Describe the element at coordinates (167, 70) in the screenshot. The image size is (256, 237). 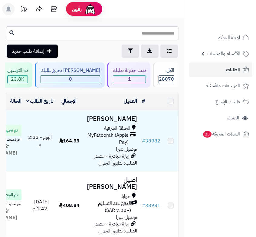
I see `div: الكل` at that location.